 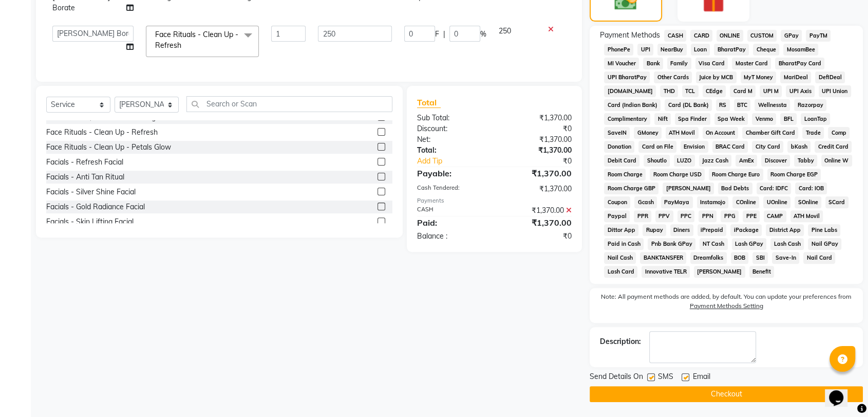 What do you see at coordinates (837, 202) in the screenshot?
I see `span: SCard` at bounding box center [837, 202].